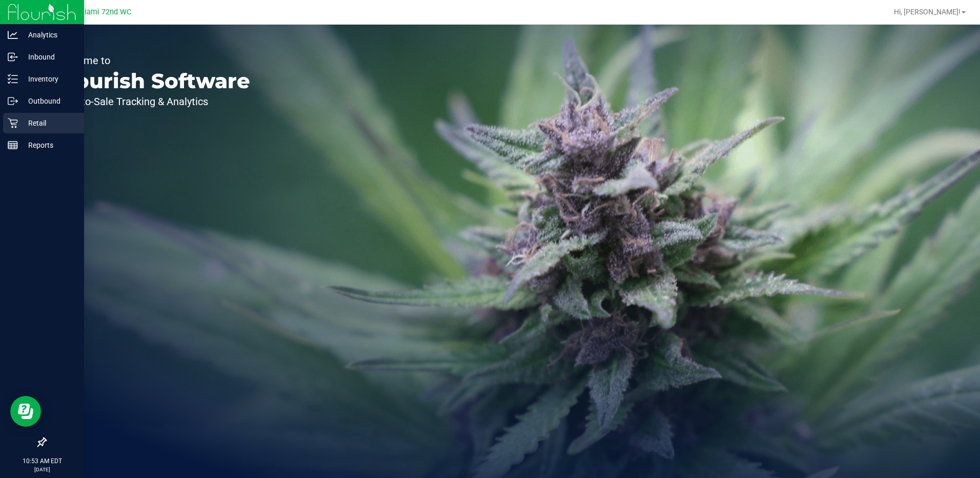  Describe the element at coordinates (153, 81) in the screenshot. I see `p: Flourish Software` at that location.